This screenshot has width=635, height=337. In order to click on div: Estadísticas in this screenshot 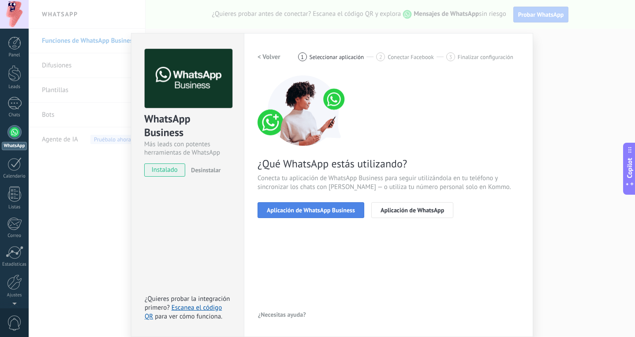, I will do `click(15, 265)`.